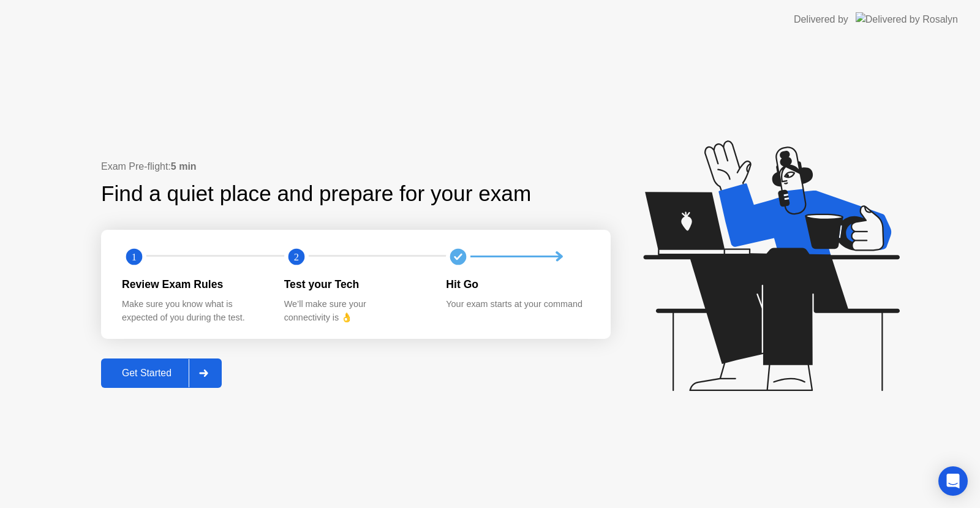 The height and width of the screenshot is (508, 980). I want to click on div: Make sure you know what is expected of you during the test., so click(193, 311).